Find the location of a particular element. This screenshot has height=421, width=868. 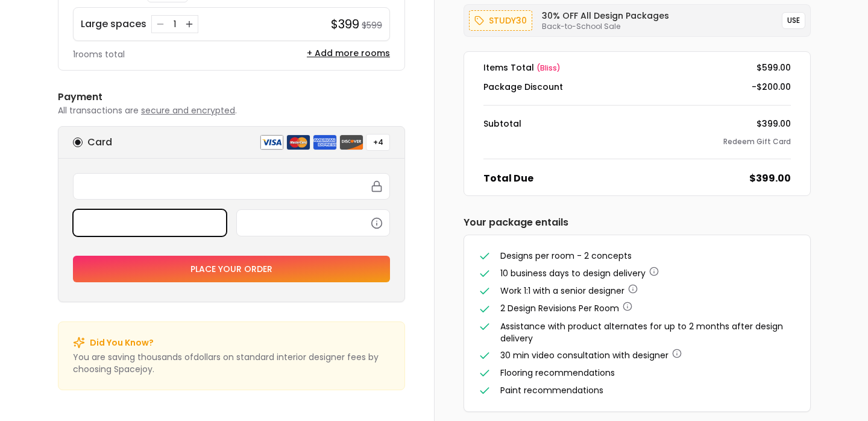

h6: 30% OFF All Design Packages is located at coordinates (605, 15).